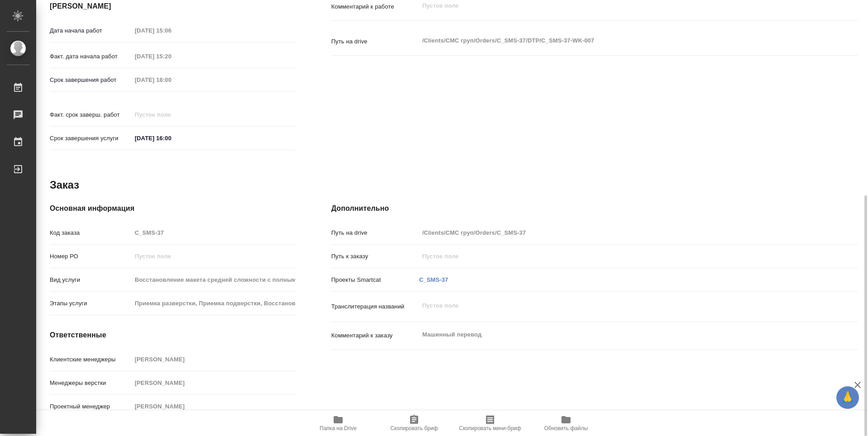  Describe the element at coordinates (617, 40) in the screenshot. I see `textarea: /Clients/СМС груп/Orders/C_SMS-37/DTP/C_SMS-37-WK-007` at that location.